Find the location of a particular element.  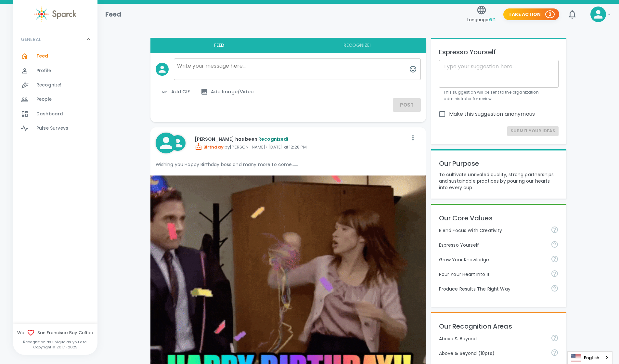

a: English is located at coordinates (590, 357).